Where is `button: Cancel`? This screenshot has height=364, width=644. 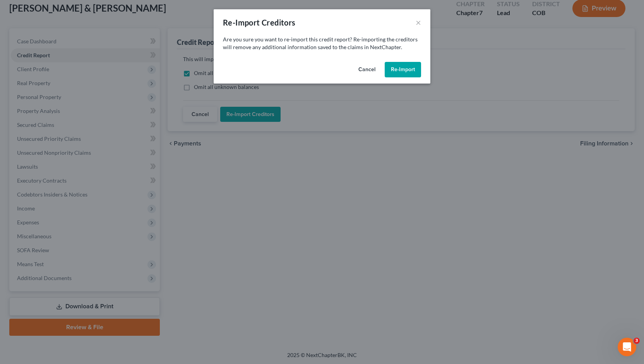
button: Cancel is located at coordinates (367, 69).